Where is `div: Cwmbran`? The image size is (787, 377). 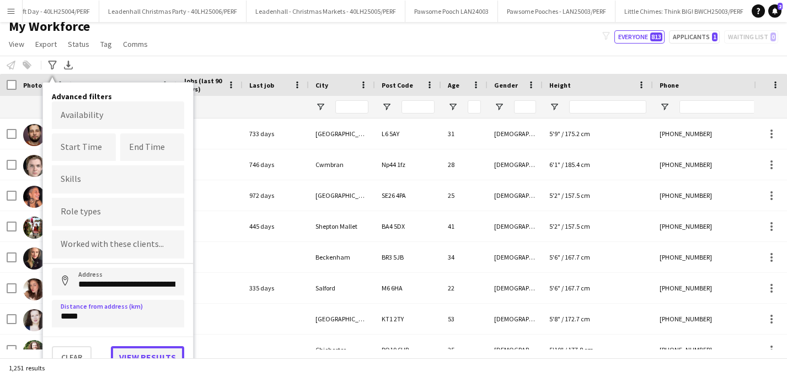 div: Cwmbran is located at coordinates (342, 164).